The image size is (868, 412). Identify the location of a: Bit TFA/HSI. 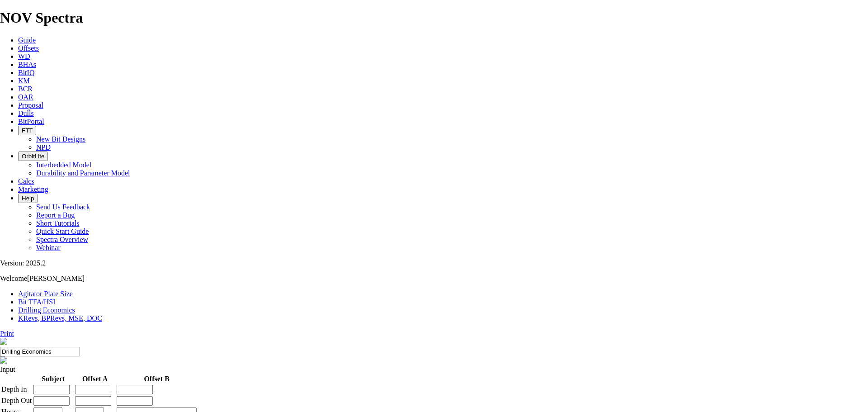
(36, 301).